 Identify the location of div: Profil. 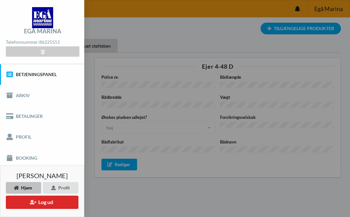
(61, 188).